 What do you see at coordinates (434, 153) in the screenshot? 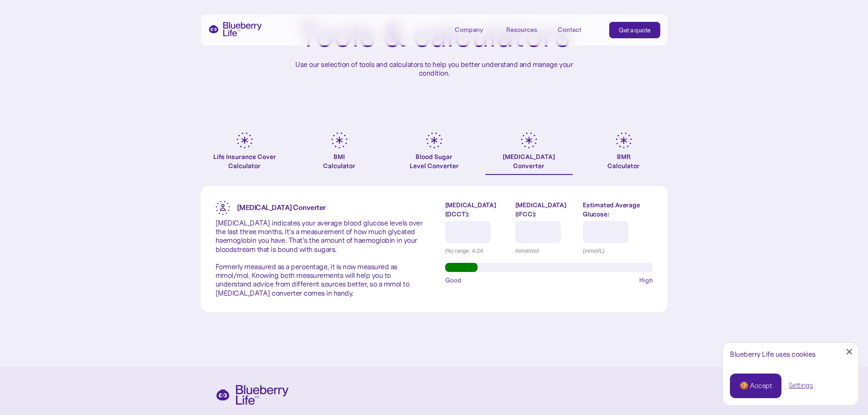
I see `a: Blood SugarLevel Converter` at bounding box center [434, 153].